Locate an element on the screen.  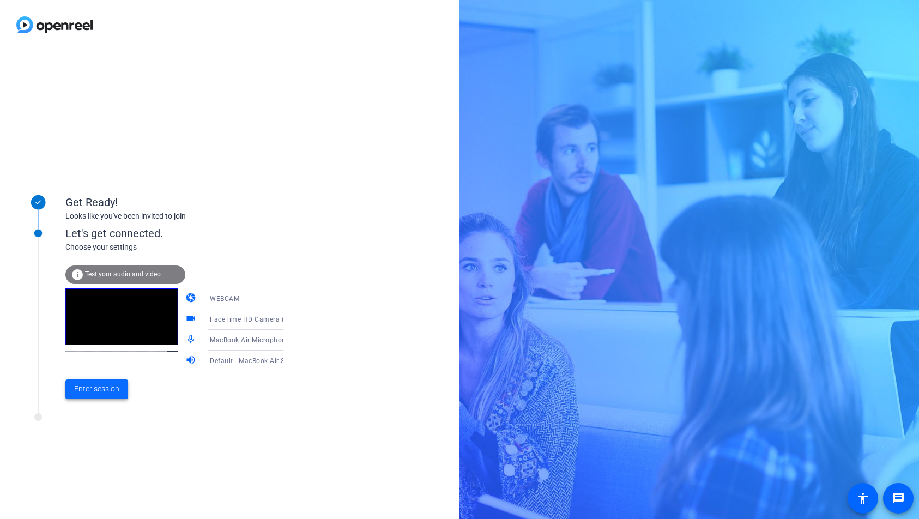
span: WEBCAM is located at coordinates (224, 299).